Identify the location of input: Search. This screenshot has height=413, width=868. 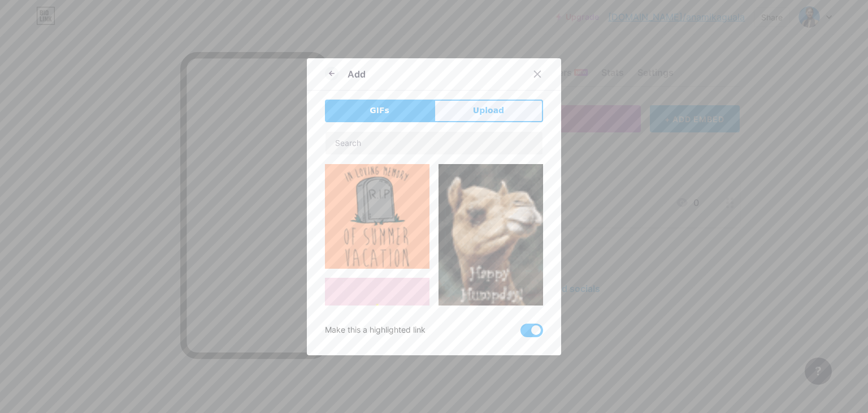
(434, 143).